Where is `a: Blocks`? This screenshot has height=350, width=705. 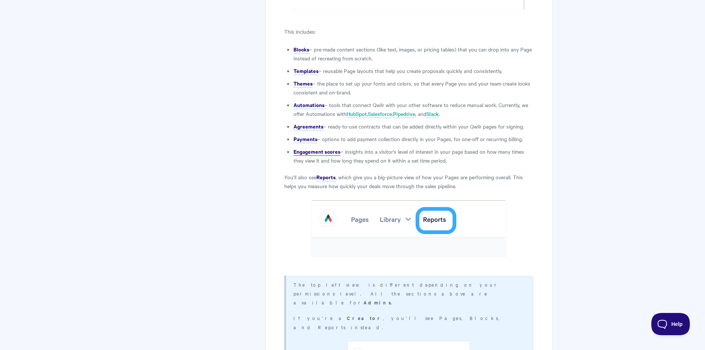
a: Blocks is located at coordinates (301, 50).